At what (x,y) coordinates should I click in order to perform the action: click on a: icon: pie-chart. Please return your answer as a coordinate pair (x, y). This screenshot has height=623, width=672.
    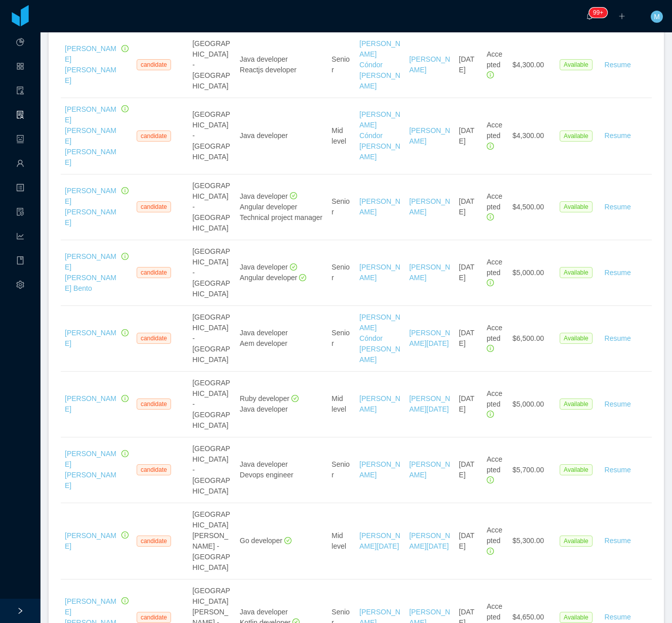
    Looking at the image, I should click on (21, 43).